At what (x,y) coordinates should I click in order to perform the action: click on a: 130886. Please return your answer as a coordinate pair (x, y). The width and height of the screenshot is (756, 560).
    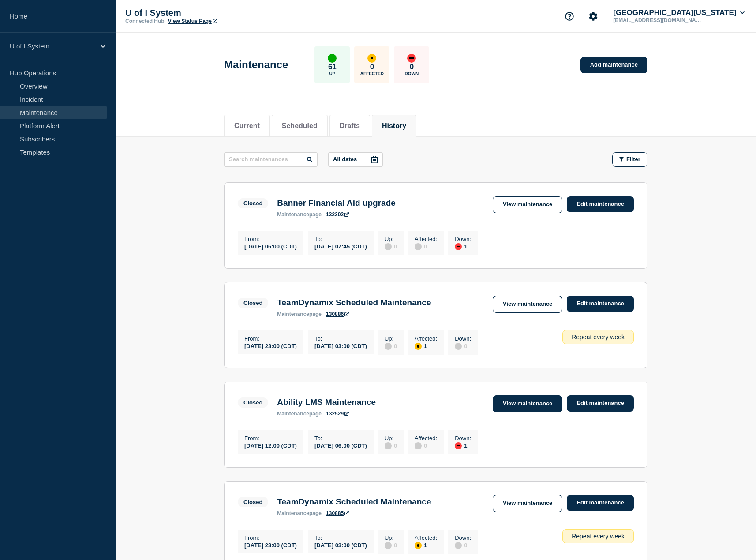
    Looking at the image, I should click on (338, 314).